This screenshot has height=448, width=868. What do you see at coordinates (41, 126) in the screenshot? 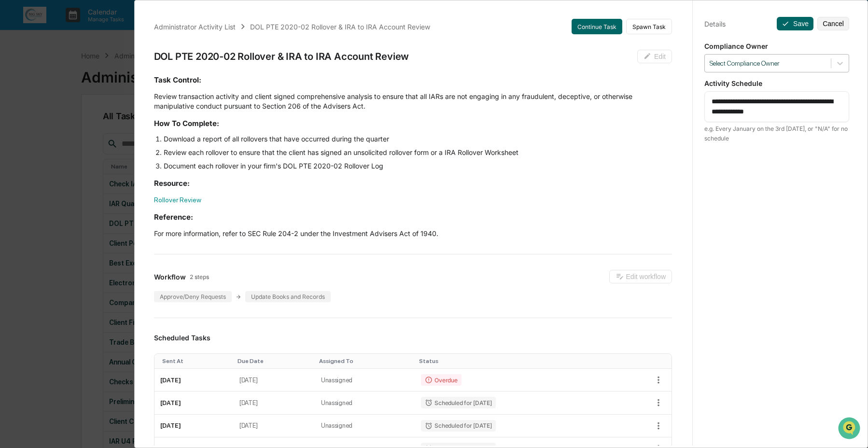
I see `span: Preclearance` at bounding box center [41, 126].